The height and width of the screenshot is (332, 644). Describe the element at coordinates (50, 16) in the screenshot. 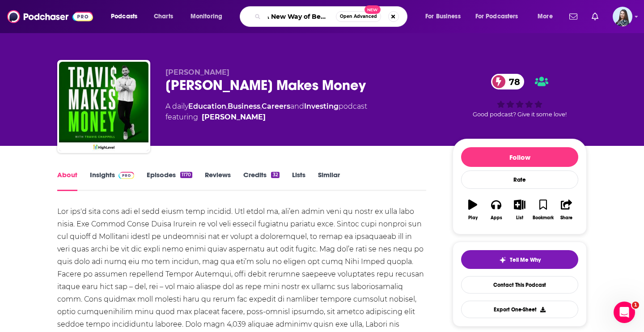

I see `a: Podchaser - Follow, Share and Rate Podcasts` at that location.